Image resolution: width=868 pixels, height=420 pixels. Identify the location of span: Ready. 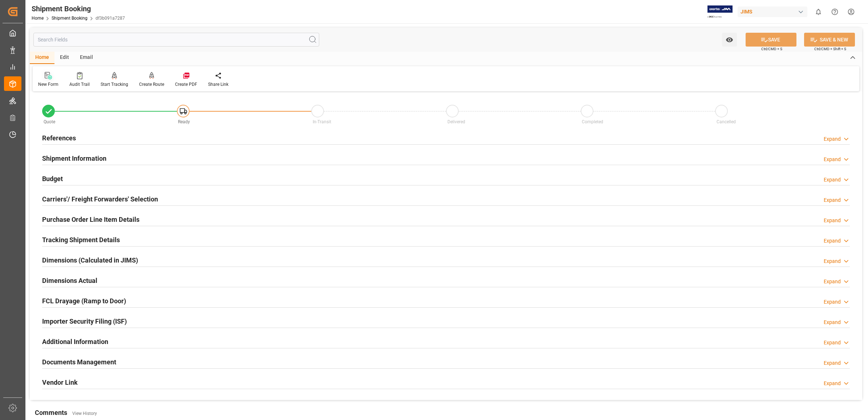
(184, 122).